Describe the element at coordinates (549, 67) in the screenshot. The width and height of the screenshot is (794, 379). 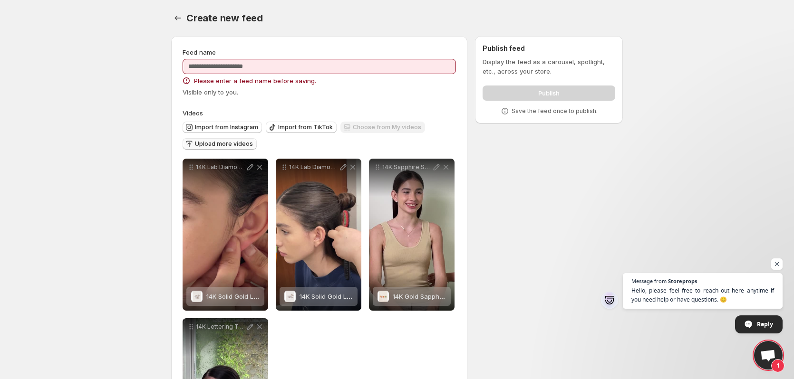
I see `p: Display the feed as a carousel, spotlight, etc., across your store.` at that location.